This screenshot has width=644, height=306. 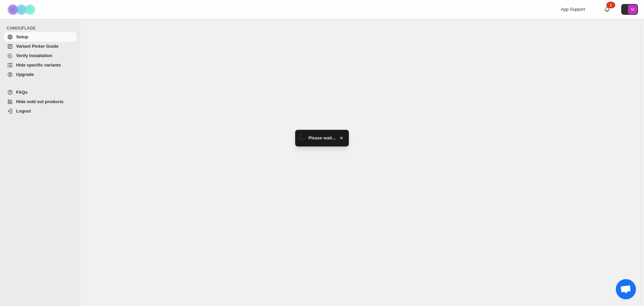 What do you see at coordinates (22, 37) in the screenshot?
I see `span: Setup` at bounding box center [22, 37].